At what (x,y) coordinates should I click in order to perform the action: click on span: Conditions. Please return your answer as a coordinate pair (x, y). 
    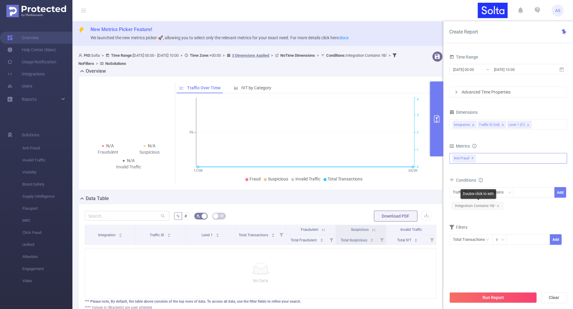
    Looking at the image, I should click on (469, 180).